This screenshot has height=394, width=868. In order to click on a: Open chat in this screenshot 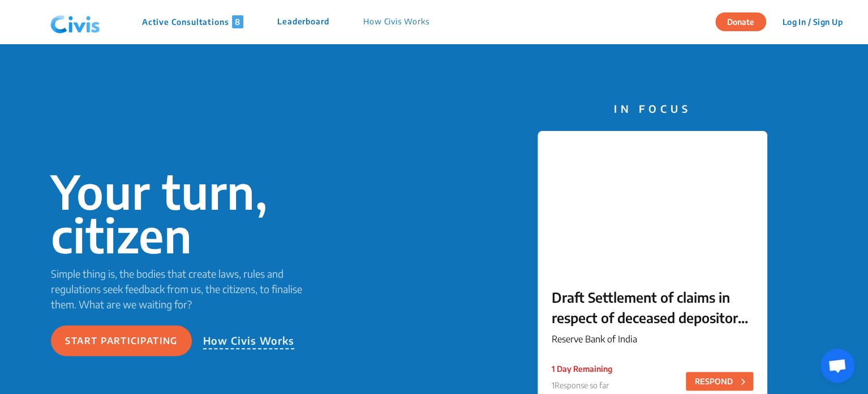, I will do `click(838, 365)`.